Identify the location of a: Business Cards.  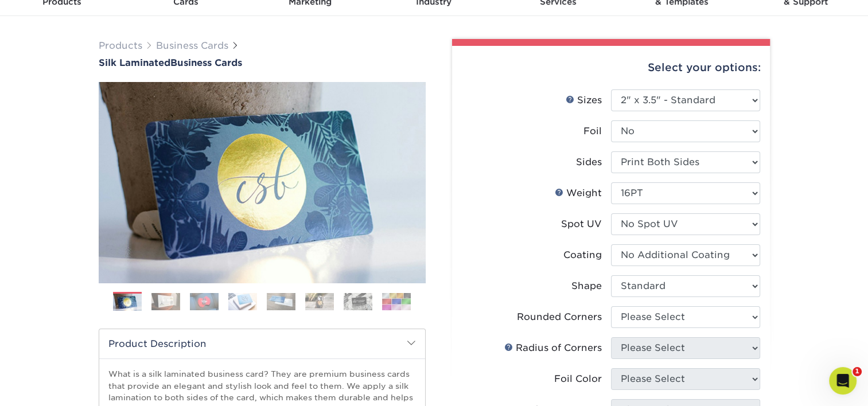
(193, 45).